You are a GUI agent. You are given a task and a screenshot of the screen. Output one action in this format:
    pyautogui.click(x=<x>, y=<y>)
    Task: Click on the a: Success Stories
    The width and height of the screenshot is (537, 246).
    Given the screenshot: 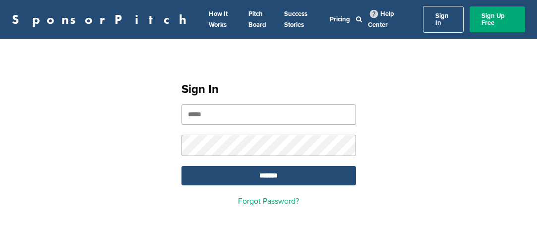 What is the action you would take?
    pyautogui.click(x=296, y=19)
    